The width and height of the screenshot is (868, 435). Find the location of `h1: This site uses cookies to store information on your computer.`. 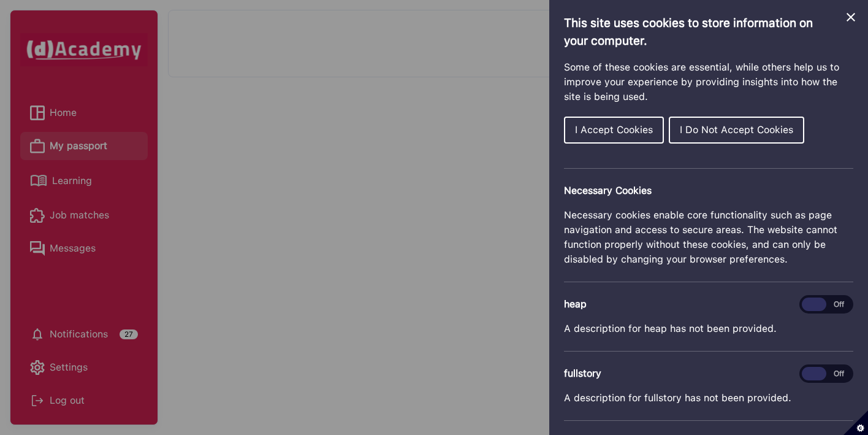

h1: This site uses cookies to store information on your computer. is located at coordinates (709, 33).